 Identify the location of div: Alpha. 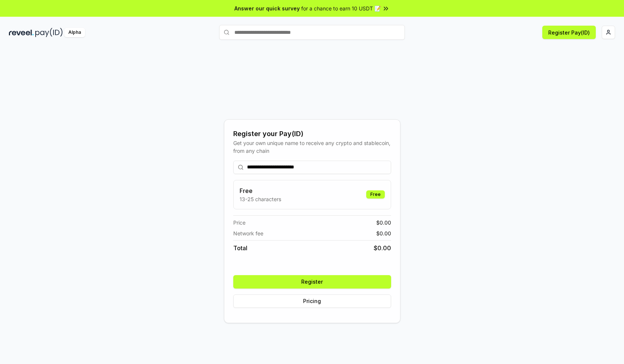
(74, 33).